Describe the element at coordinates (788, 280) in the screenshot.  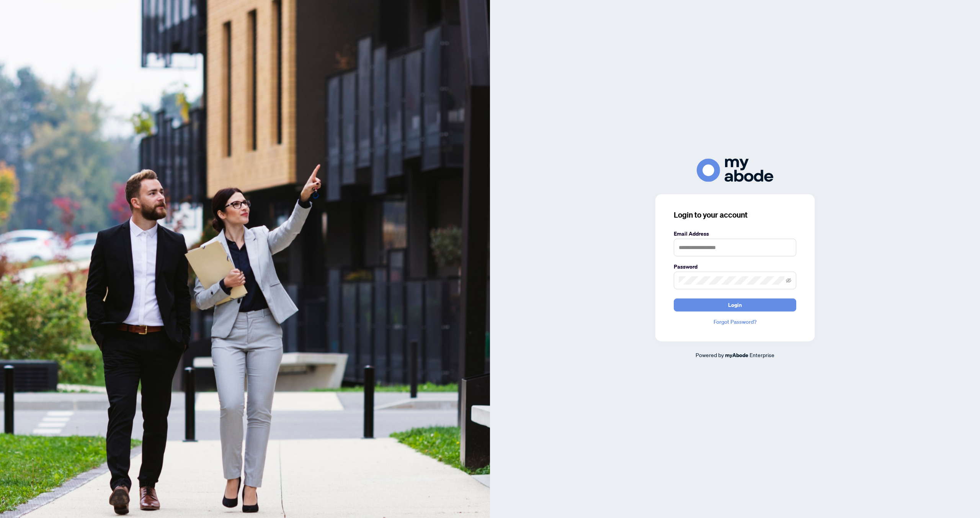
I see `span: eye-invisible` at that location.